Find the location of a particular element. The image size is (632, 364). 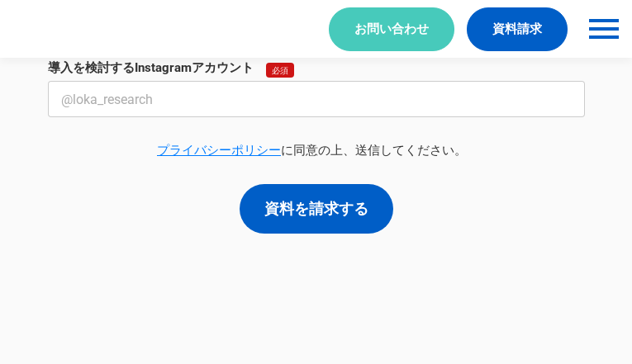

a: 資料請求 is located at coordinates (517, 29).